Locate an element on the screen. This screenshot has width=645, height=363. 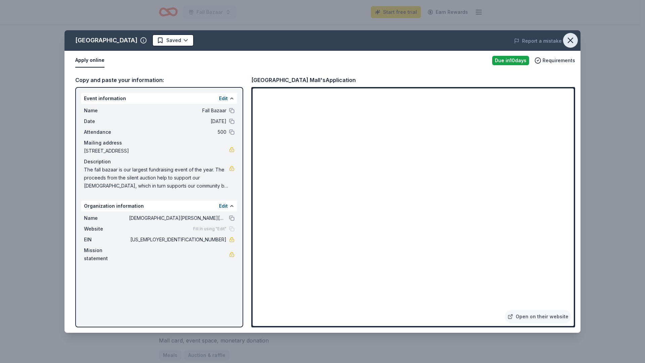
div: Copy and paste your information: is located at coordinates (159, 80).